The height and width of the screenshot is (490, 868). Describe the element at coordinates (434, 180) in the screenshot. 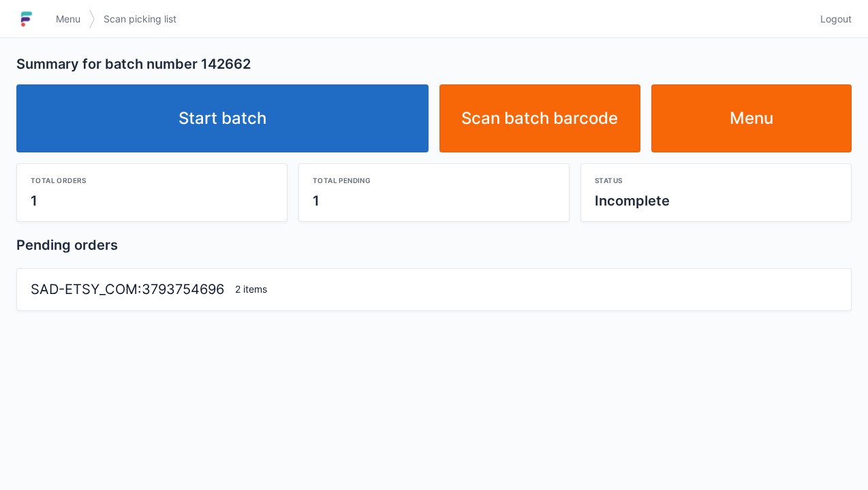

I see `div: Total pending` at that location.